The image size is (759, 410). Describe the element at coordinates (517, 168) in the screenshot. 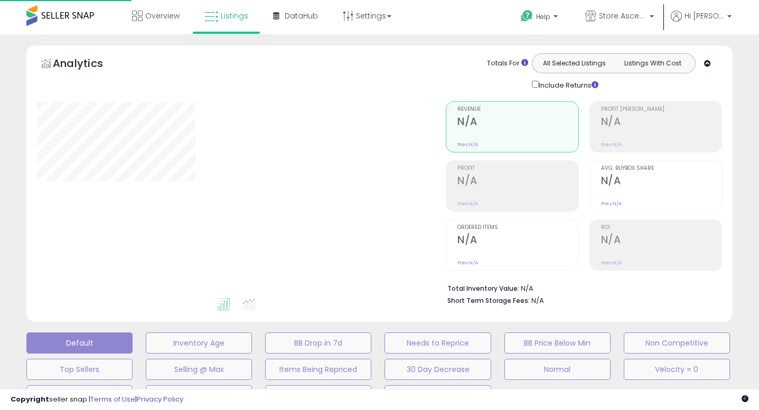

I see `span: Profit` at that location.